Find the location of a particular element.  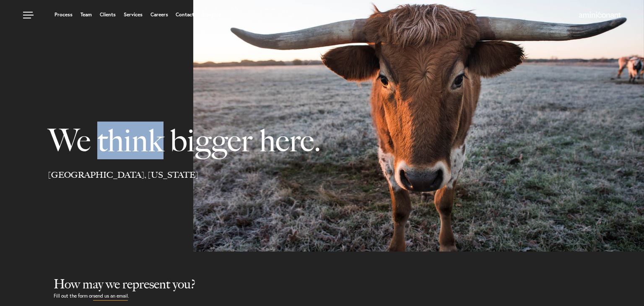

a: send us an email is located at coordinates (110, 296).